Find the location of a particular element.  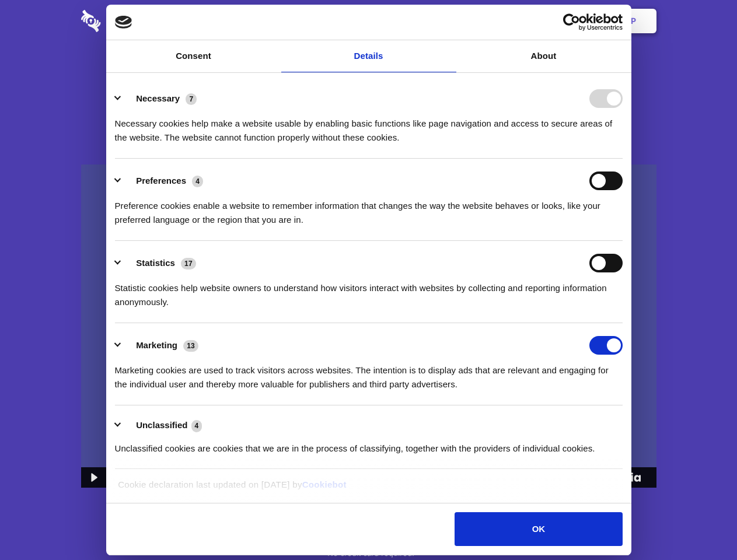

div: Unclassified cookies are cookies that we are in the process of classifying, together with the pro... is located at coordinates (369, 444).